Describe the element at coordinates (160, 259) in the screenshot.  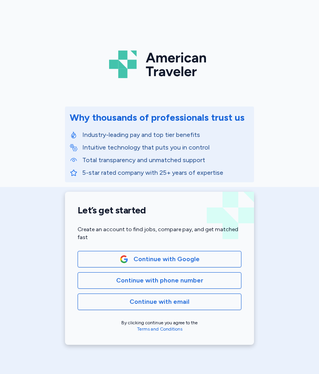
I see `button: Google LogoContinue with Google` at that location.